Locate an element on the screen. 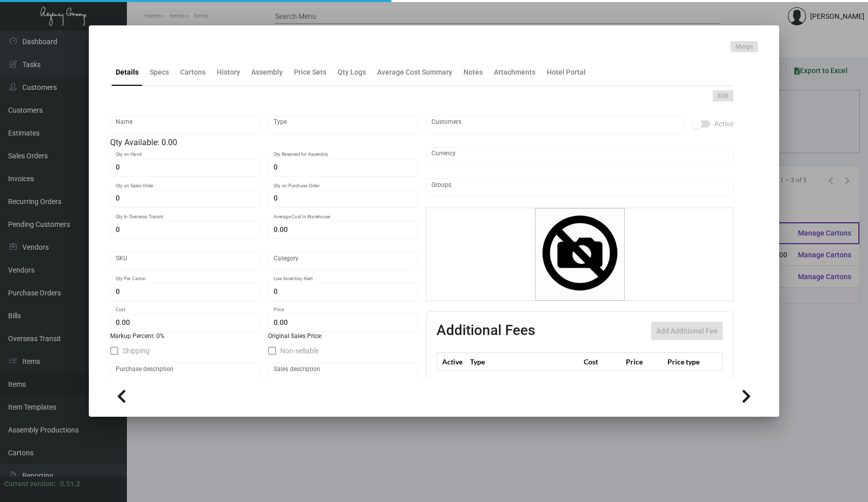 This screenshot has width=868, height=502. span: Merge is located at coordinates (744, 47).